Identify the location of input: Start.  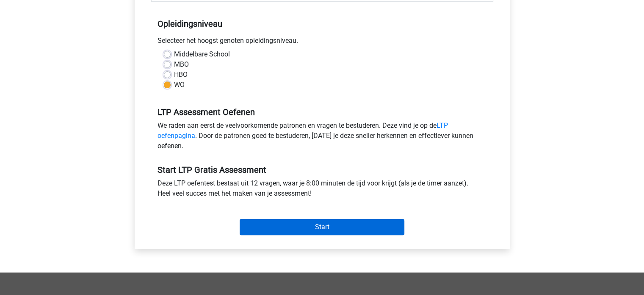
(322, 227).